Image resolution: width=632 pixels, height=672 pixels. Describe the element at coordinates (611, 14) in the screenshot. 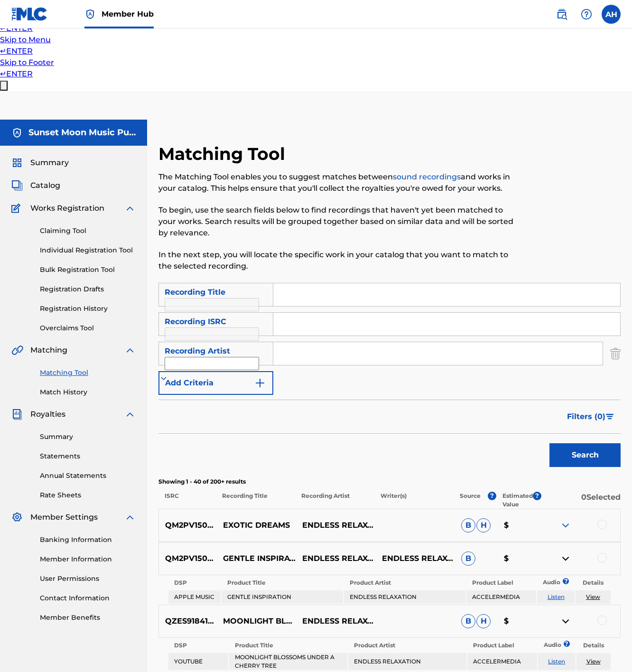

I see `div: User Menu` at that location.